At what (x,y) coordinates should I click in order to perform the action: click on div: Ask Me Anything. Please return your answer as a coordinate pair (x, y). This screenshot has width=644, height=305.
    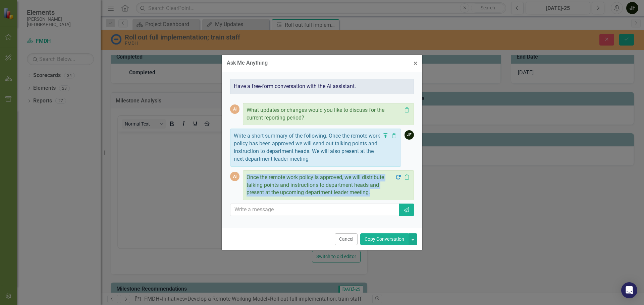
    Looking at the image, I should click on (247, 63).